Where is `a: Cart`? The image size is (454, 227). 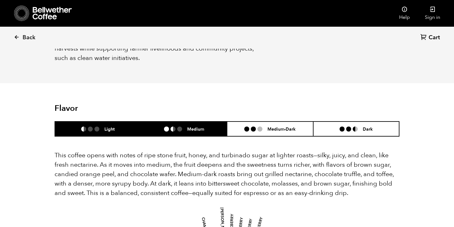
a: Cart is located at coordinates (431, 38).